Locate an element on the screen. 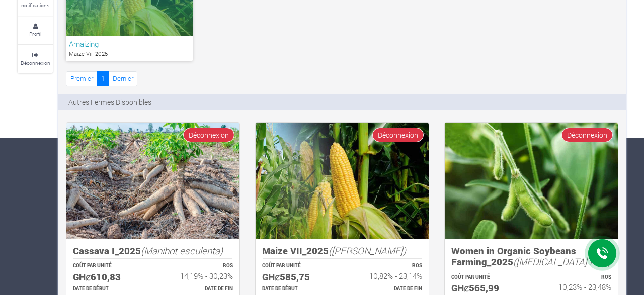 The width and height of the screenshot is (644, 295). i: (Manihot esculenta) is located at coordinates (181, 250).